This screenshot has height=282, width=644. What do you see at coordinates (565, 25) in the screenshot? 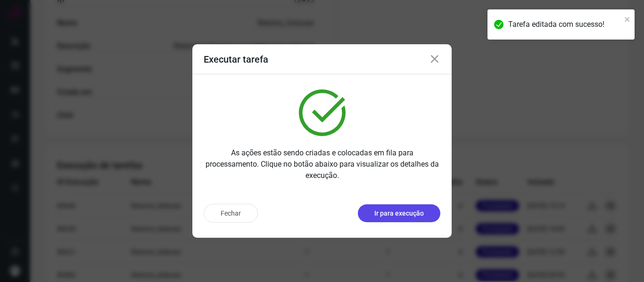
I see `div: Tarefa editada com sucesso!` at bounding box center [565, 25].